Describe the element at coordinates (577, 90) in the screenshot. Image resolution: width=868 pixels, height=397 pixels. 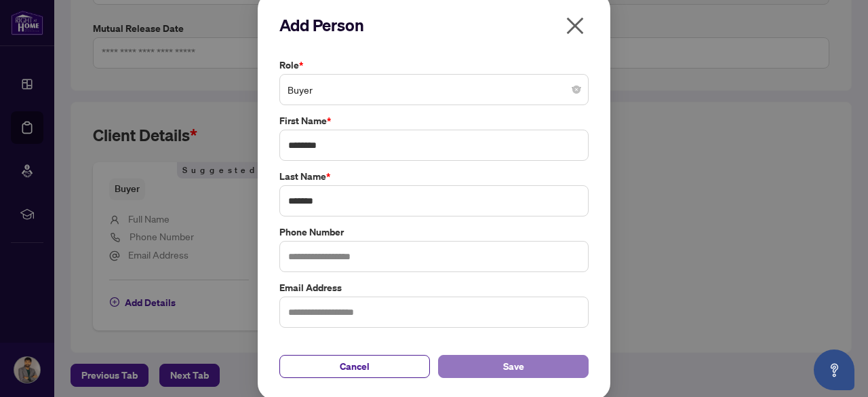
I see `span: close-circle` at that location.